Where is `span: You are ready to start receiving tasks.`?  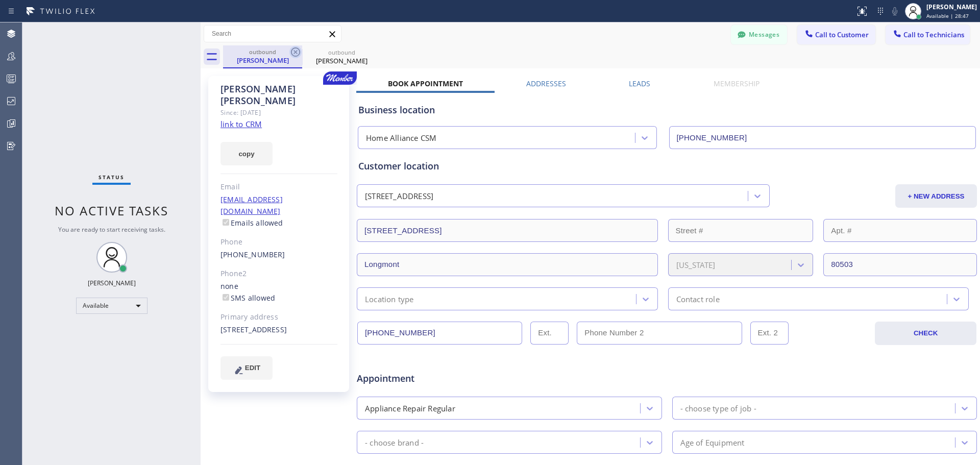 span: You are ready to start receiving tasks. is located at coordinates (112, 229).